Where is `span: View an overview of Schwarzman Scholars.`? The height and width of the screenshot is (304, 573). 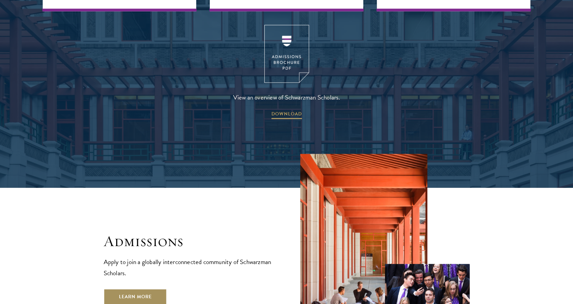 span: View an overview of Schwarzman Scholars. is located at coordinates (287, 97).